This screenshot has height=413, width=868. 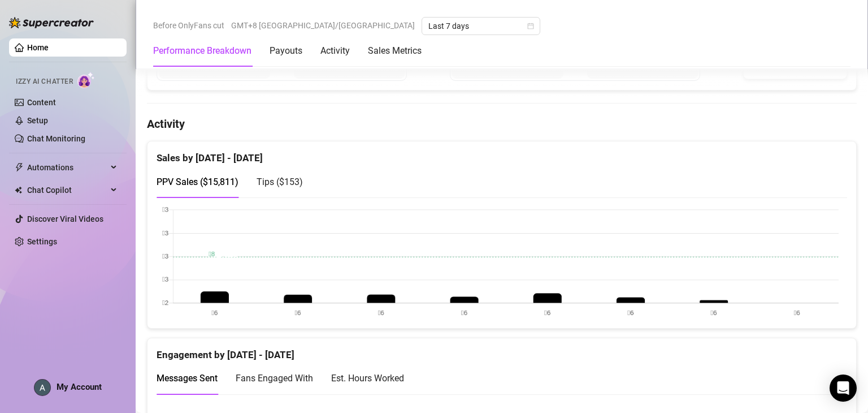 What do you see at coordinates (42, 387) in the screenshot?
I see `img: ACg8ocIpWzLmD3A5hmkSZfBJcT14Fg8bFGaqbLo-Z0mqyYAWwTjPNSU=s96-c` at bounding box center [42, 387].